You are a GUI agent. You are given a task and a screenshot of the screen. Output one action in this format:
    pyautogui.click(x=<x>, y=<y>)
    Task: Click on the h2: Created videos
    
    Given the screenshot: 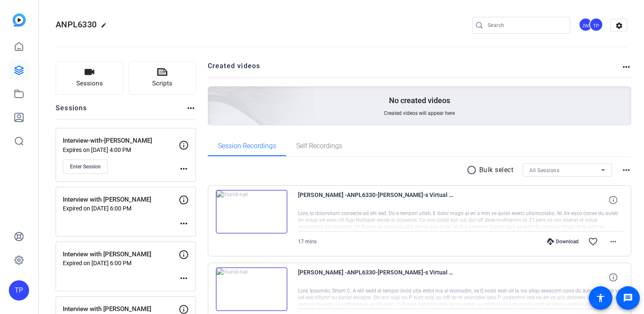 What is the action you would take?
    pyautogui.click(x=415, y=69)
    